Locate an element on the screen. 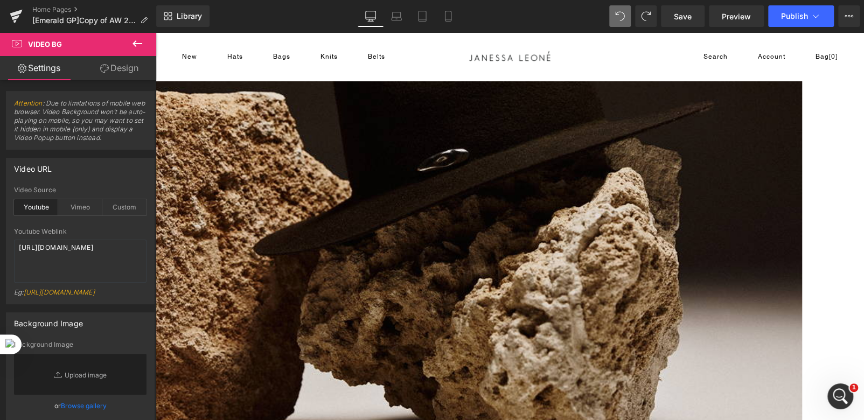  button: More is located at coordinates (849, 16).